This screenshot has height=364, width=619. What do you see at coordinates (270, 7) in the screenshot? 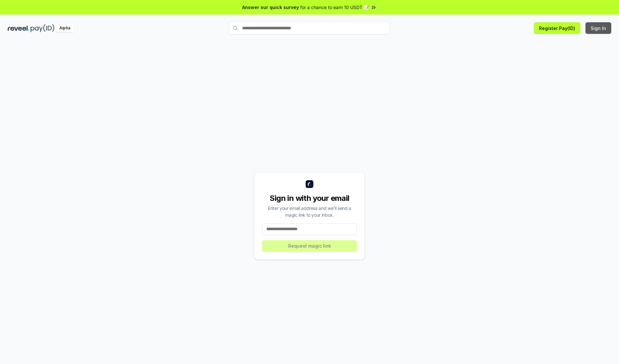
I see `span: Answer our quick survey` at bounding box center [270, 7].